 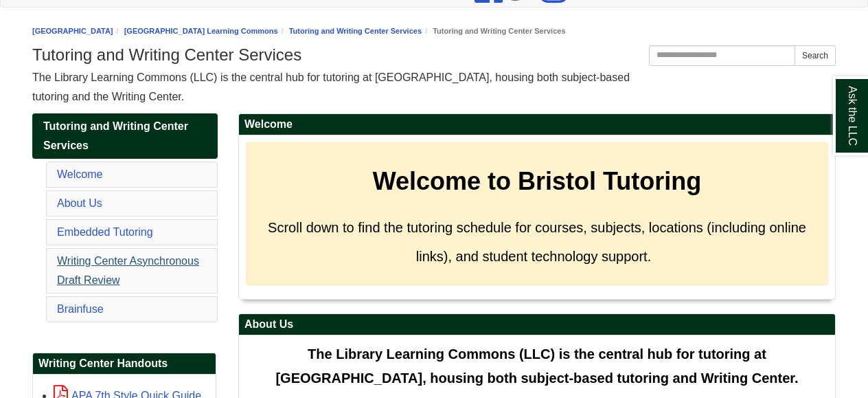 What do you see at coordinates (124, 363) in the screenshot?
I see `h2: Writing Center Handouts` at bounding box center [124, 363].